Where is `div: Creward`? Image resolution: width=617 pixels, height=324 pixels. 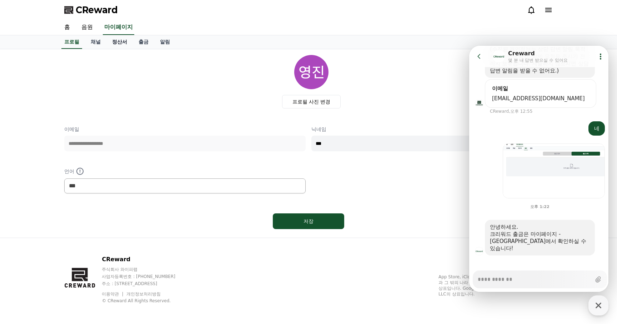
div: Creward is located at coordinates (52, 8).